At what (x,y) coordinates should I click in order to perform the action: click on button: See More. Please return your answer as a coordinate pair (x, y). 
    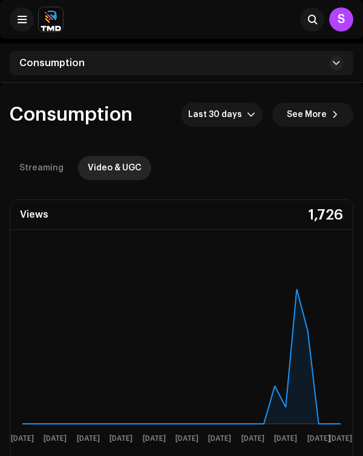
    Looking at the image, I should click on (313, 114).